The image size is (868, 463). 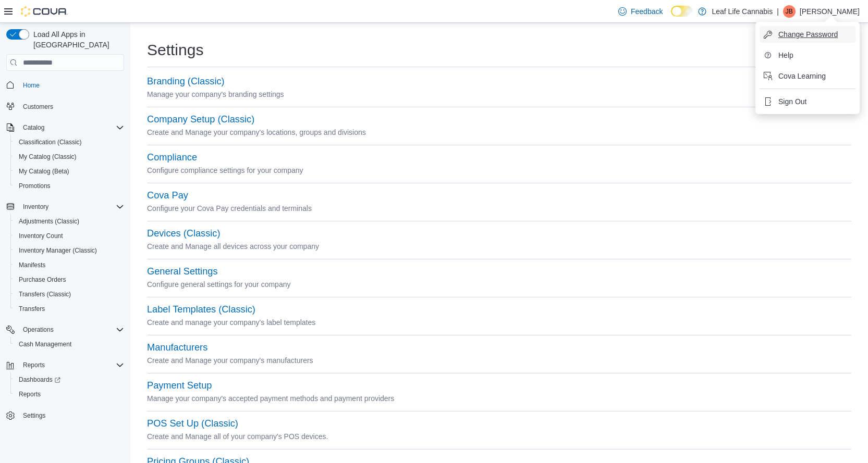 What do you see at coordinates (168, 195) in the screenshot?
I see `button: Cova Pay` at bounding box center [168, 195].